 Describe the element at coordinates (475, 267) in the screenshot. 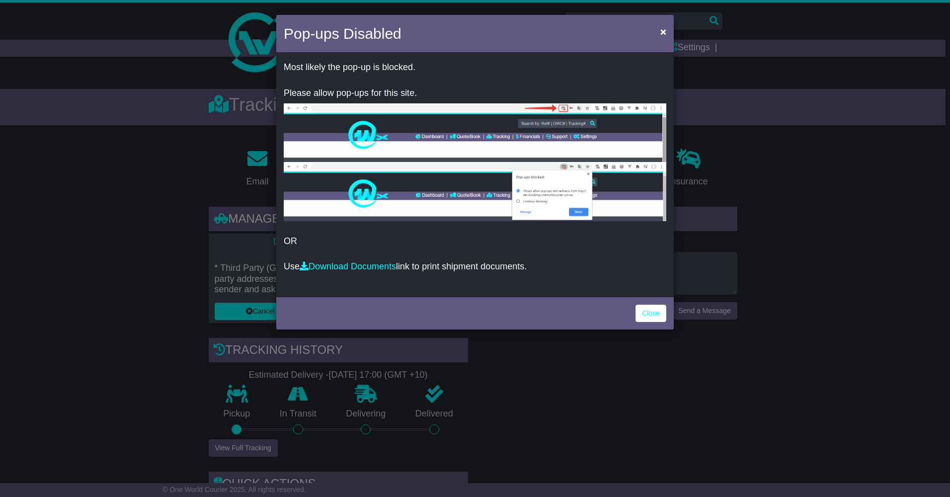

I see `p: Use link to print shipment documents.` at that location.